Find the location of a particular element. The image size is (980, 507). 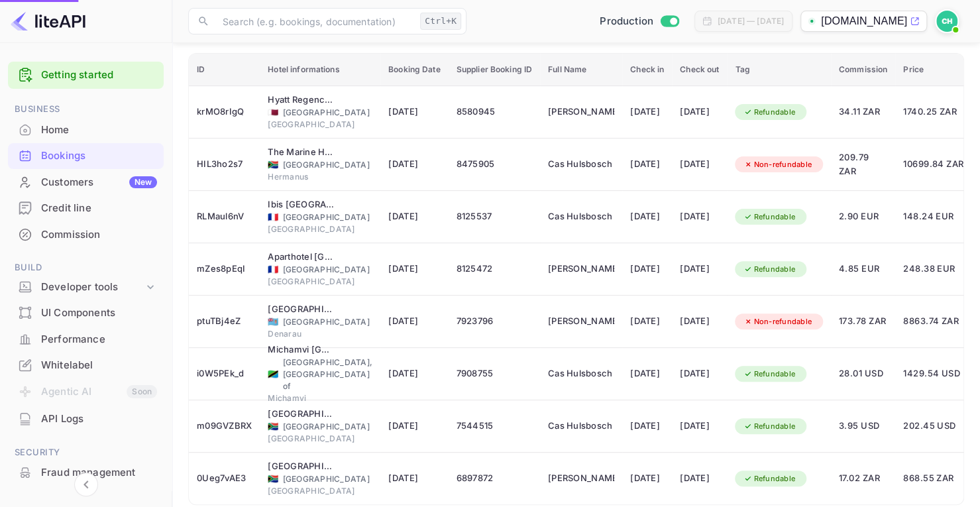

div: 8125537 is located at coordinates (494, 217).